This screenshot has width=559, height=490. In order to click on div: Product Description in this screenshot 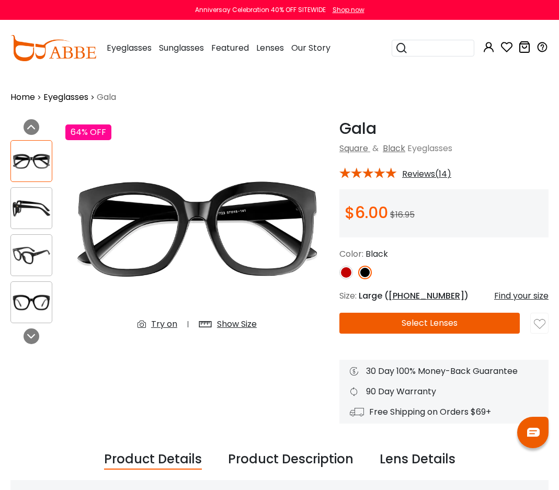, I will do `click(291, 460)`.